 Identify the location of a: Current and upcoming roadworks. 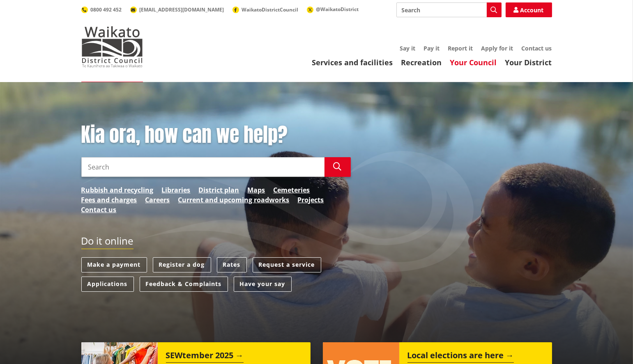
(233, 200).